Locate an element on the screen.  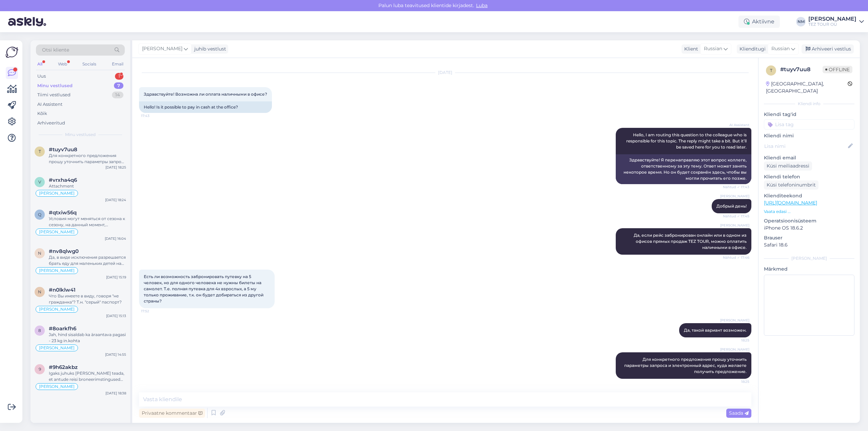
p: Brauser is located at coordinates (809, 238).